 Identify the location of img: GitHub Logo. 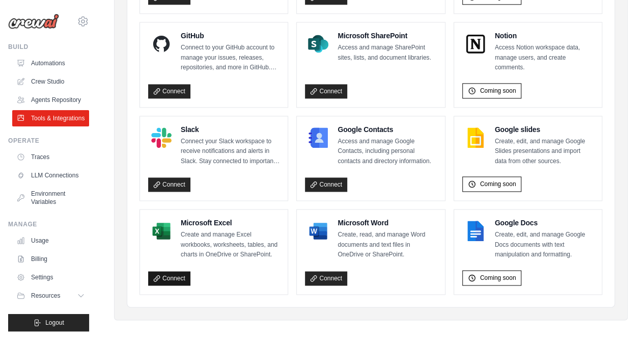
(161, 44).